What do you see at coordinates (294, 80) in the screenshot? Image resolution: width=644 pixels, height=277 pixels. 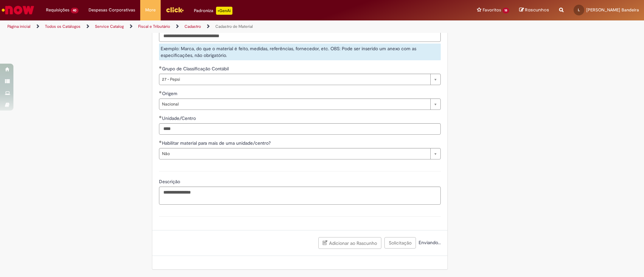 I see `span: 27 - Pepsi` at bounding box center [294, 80].